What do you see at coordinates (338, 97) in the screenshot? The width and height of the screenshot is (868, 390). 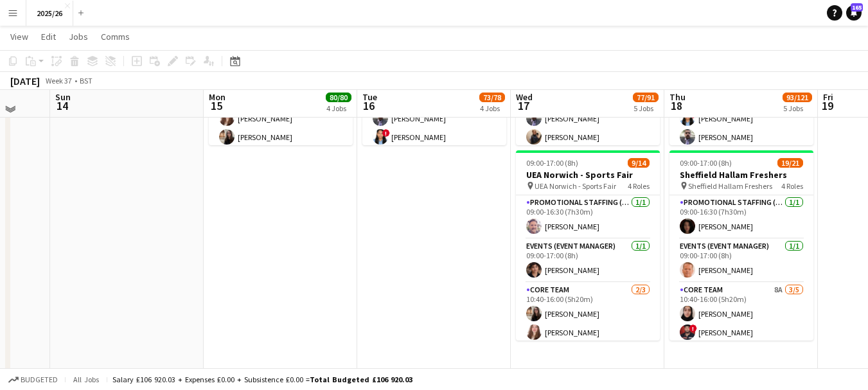 I see `span: 80/80` at bounding box center [338, 97].